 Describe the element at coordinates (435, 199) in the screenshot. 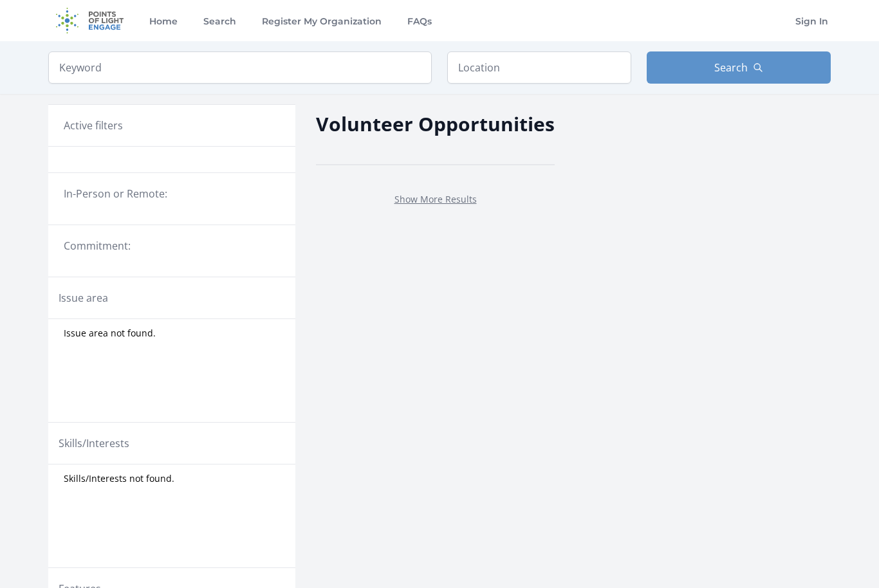

I see `a: Show More Results` at that location.